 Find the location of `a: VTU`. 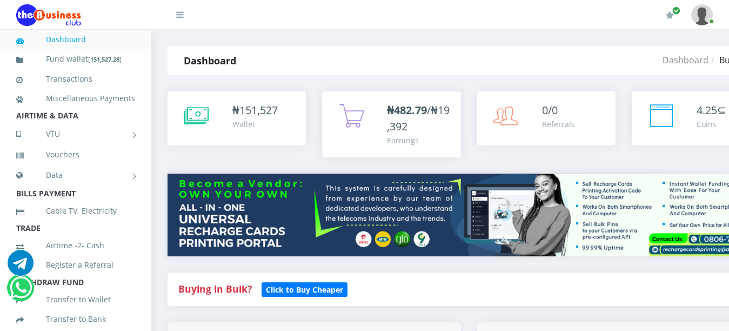

a: VTU is located at coordinates (76, 134).